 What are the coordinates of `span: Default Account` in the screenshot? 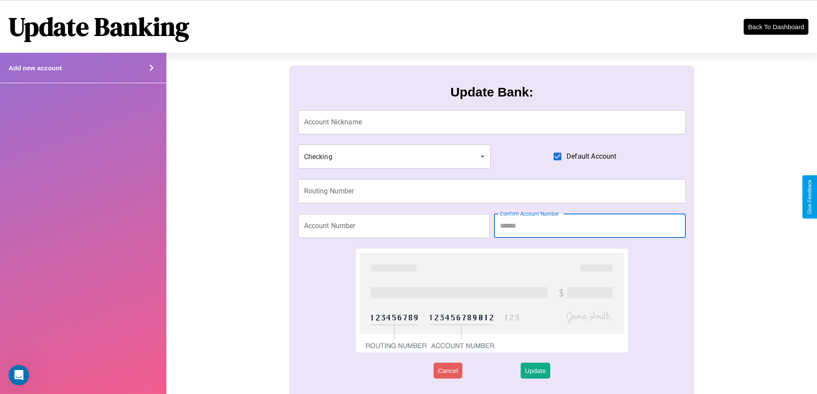 It's located at (591, 156).